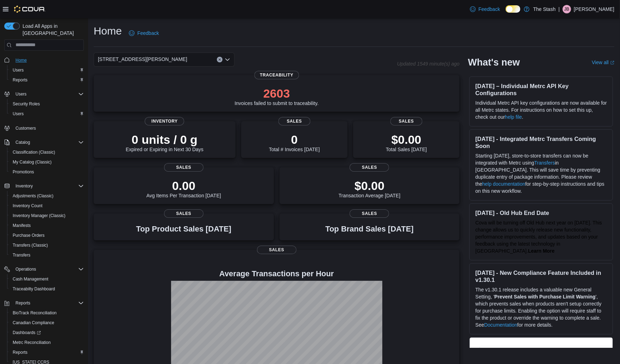  What do you see at coordinates (32, 162) in the screenshot?
I see `a: My Catalog (Classic)` at bounding box center [32, 162].